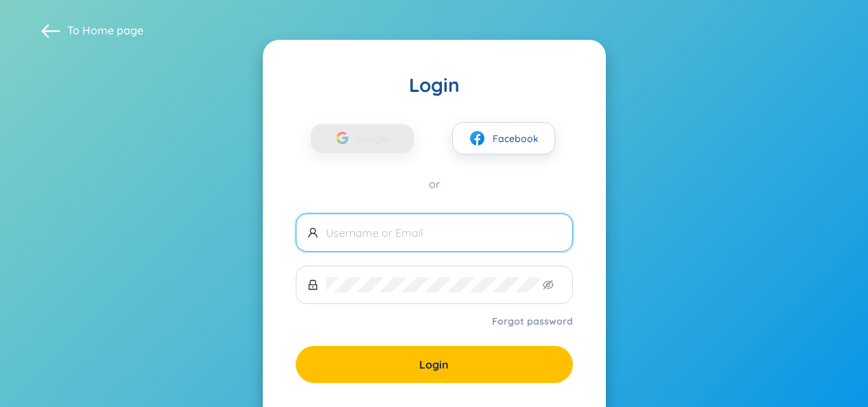 This screenshot has width=868, height=407. I want to click on a: Home page, so click(113, 30).